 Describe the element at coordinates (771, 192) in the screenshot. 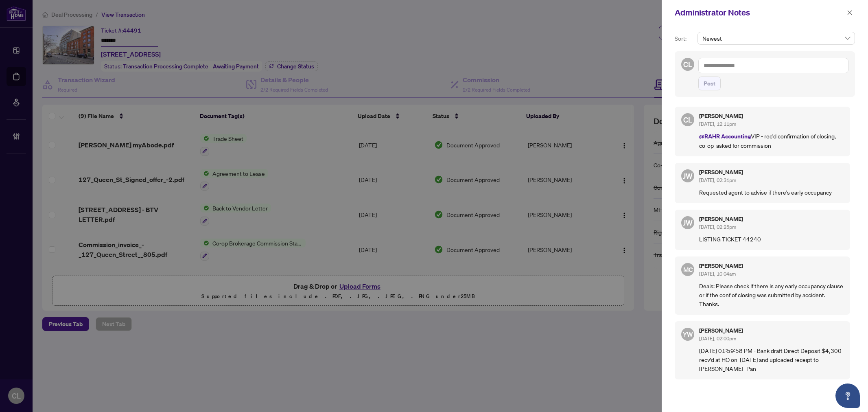

I see `p: Requested agent to advise if there's early occupancy` at that location.